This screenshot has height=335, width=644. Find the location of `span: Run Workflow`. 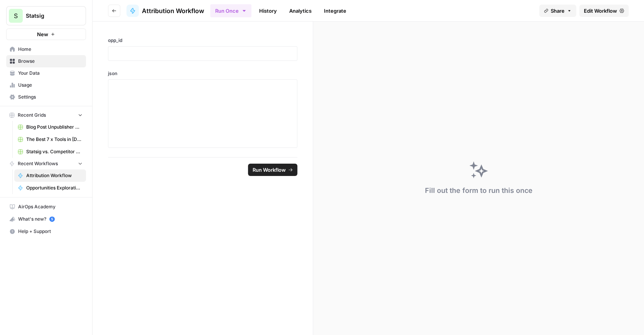

span: Run Workflow is located at coordinates (269, 170).